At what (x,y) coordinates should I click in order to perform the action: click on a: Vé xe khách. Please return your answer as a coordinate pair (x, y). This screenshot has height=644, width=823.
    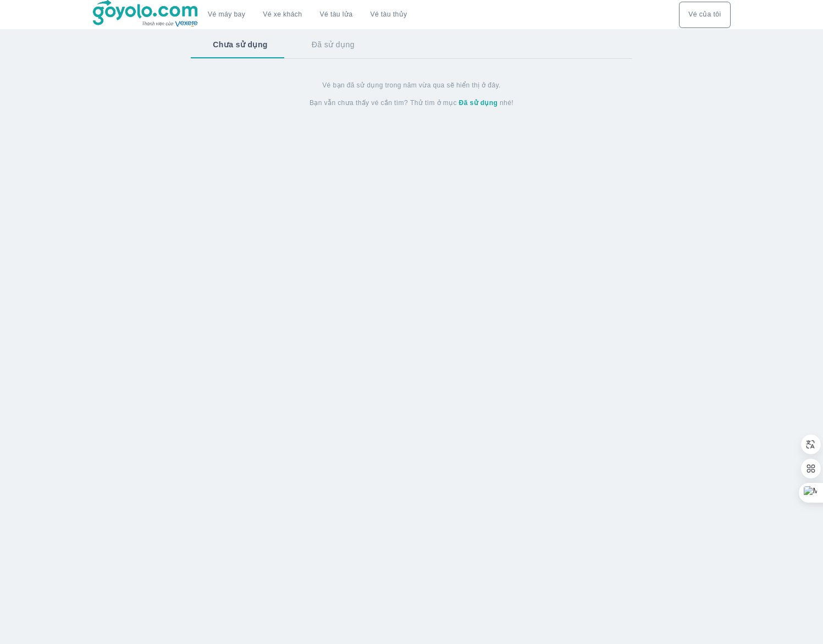
    Looking at the image, I should click on (282, 14).